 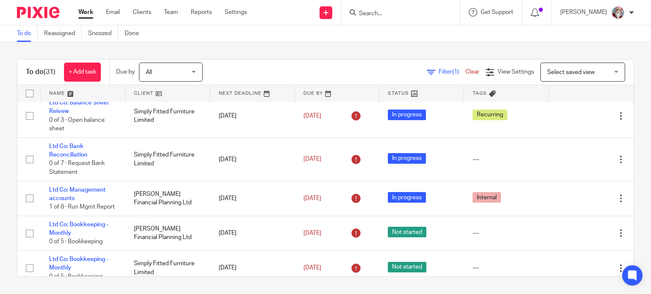 I want to click on span: All, so click(x=149, y=72).